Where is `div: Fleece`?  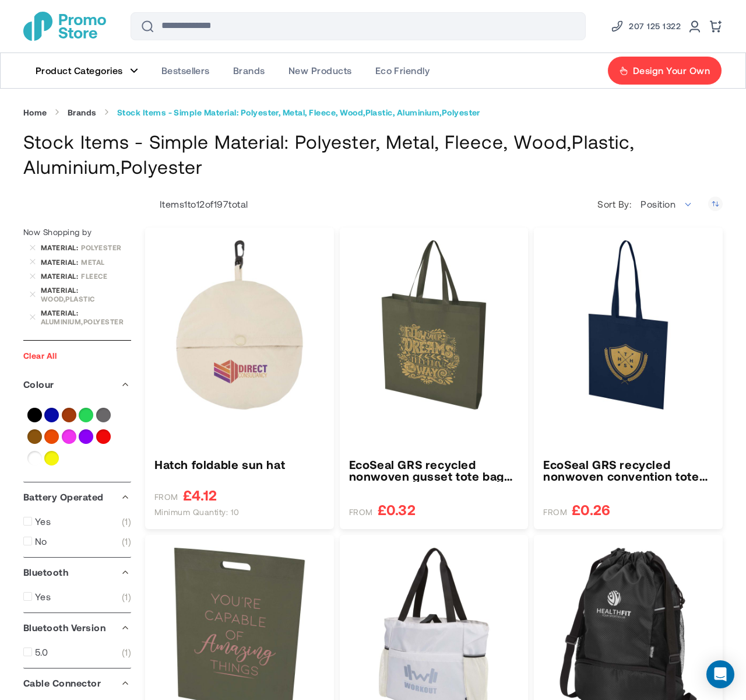 div: Fleece is located at coordinates (106, 276).